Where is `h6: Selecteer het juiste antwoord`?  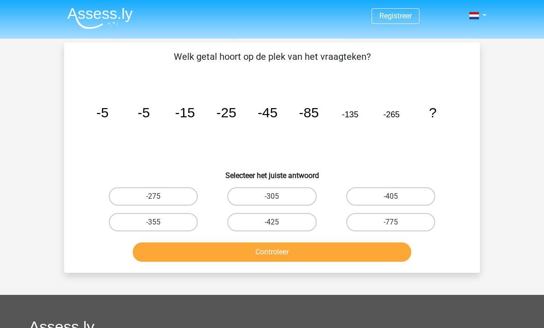 h6: Selecteer het juiste antwoord is located at coordinates (272, 172).